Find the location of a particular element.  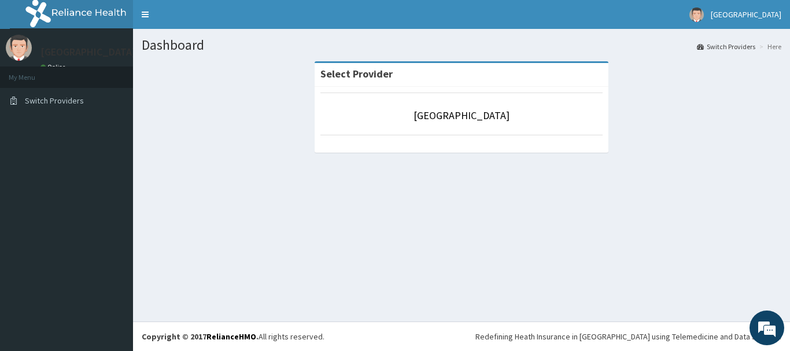

strong: Select Provider is located at coordinates (356, 73).